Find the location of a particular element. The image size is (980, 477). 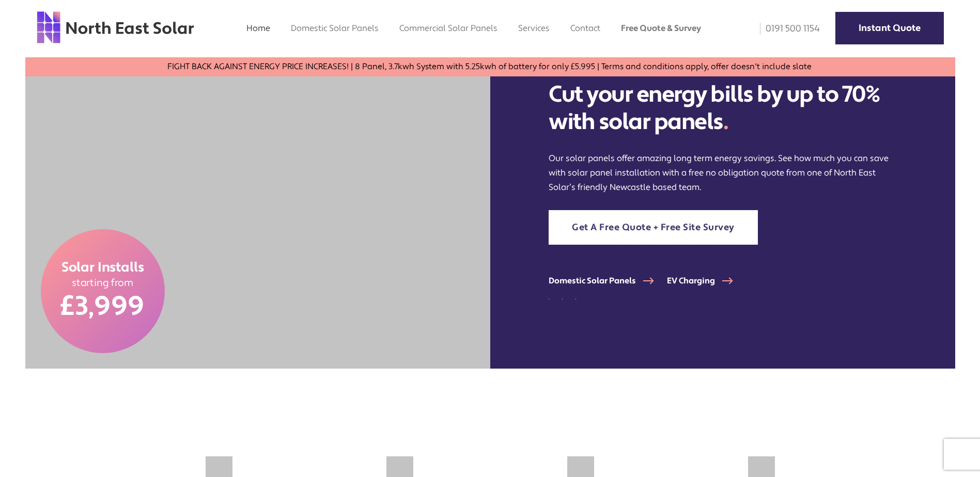

a: Commercial Solar Panels is located at coordinates (448, 28).